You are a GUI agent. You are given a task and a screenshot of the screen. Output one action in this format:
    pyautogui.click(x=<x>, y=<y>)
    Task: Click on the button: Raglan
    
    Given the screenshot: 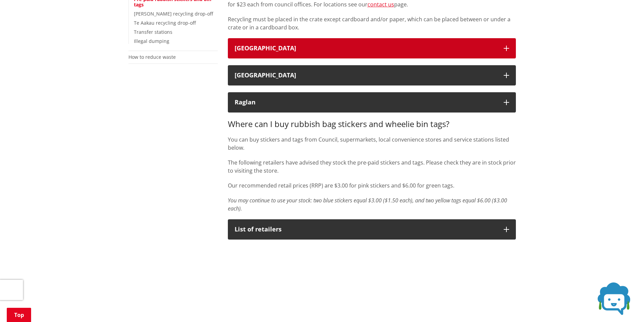 What is the action you would take?
    pyautogui.click(x=371, y=103)
    